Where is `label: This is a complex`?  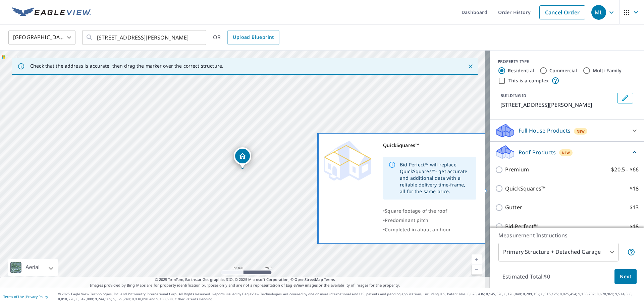 label: This is a complex is located at coordinates (529, 81).